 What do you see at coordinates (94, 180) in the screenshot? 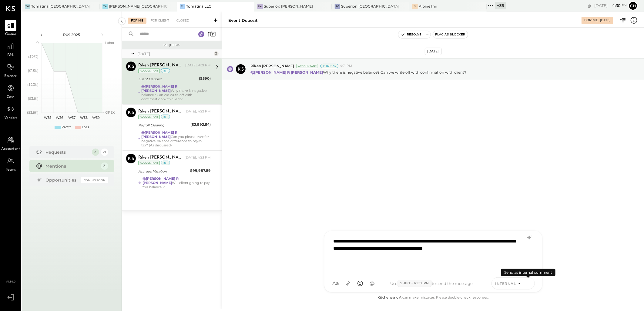
I see `div: Coming Soon` at bounding box center [94, 180].